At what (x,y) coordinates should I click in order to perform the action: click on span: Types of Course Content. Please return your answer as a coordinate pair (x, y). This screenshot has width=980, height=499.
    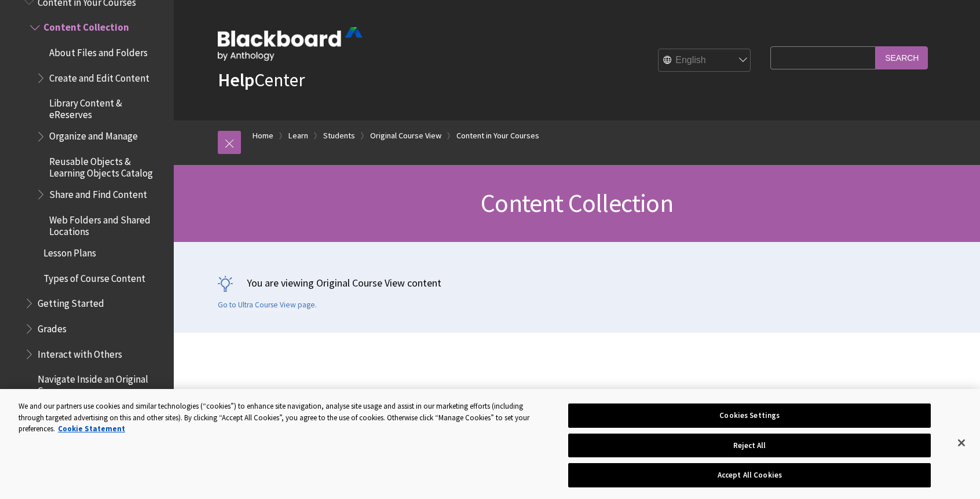
    Looking at the image, I should click on (94, 276).